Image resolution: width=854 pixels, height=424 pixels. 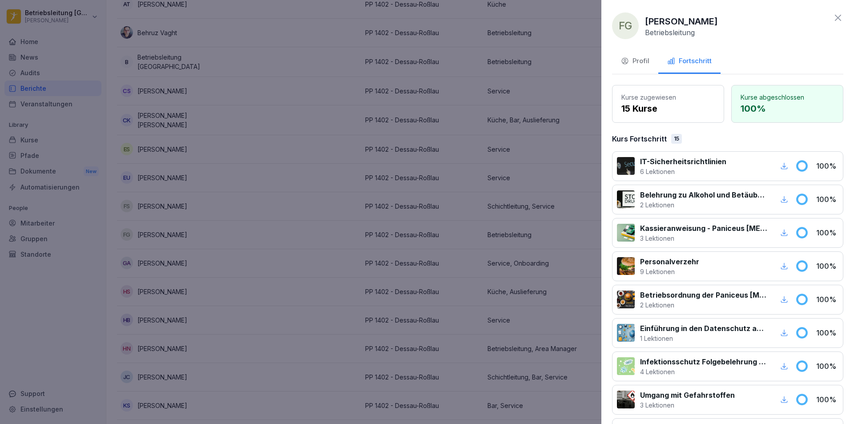 What do you see at coordinates (687, 395) in the screenshot?
I see `p: Umgang mit Gefahrstoffen` at bounding box center [687, 395].